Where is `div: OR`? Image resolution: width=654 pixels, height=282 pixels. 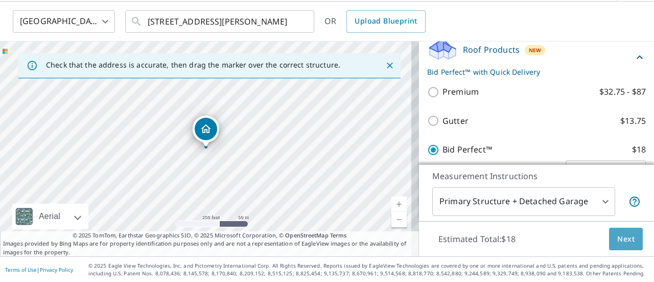
div: OR is located at coordinates (375, 21).